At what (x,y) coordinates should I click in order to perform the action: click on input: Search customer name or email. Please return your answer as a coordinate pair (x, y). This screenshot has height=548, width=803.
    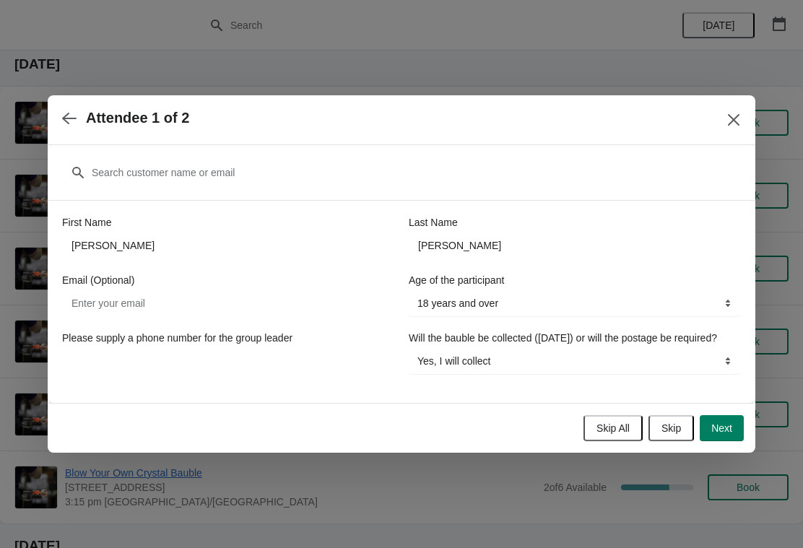
    Looking at the image, I should click on (416, 173).